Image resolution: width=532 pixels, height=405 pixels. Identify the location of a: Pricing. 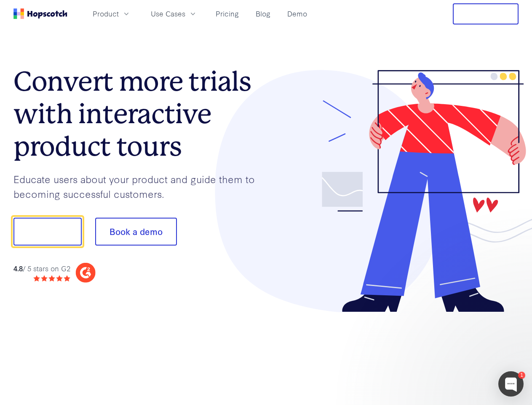
(227, 14).